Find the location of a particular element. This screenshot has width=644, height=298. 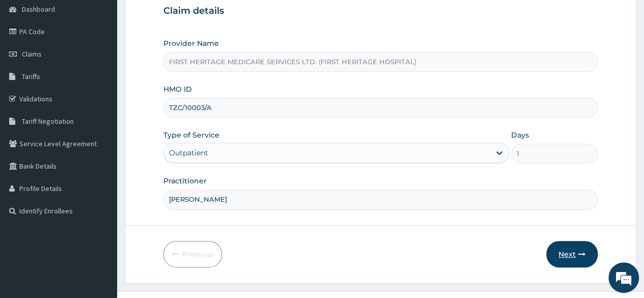

label: Type of Service is located at coordinates (192, 135).